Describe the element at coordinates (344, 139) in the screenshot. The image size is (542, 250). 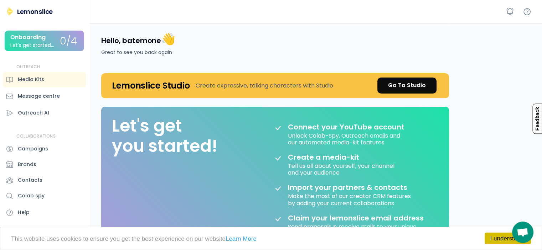
I see `div: Unlock Colab-Spy, Outreach emails and our automated media-kit features` at that location.